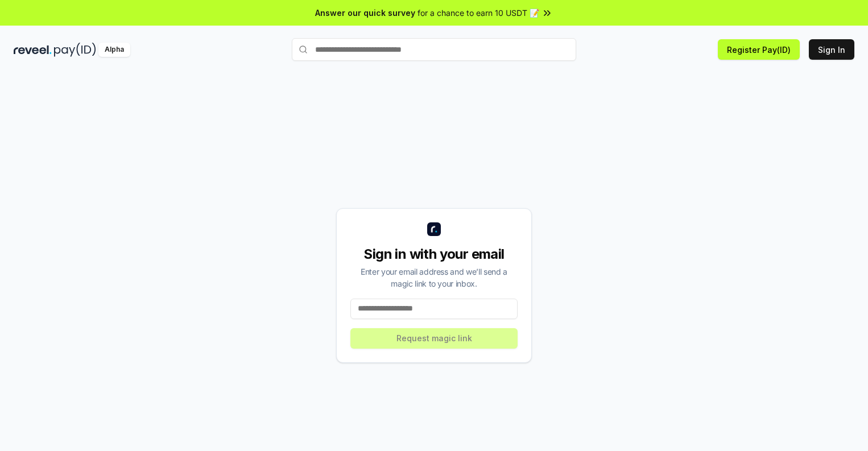  I want to click on img: reveel_dark, so click(33, 50).